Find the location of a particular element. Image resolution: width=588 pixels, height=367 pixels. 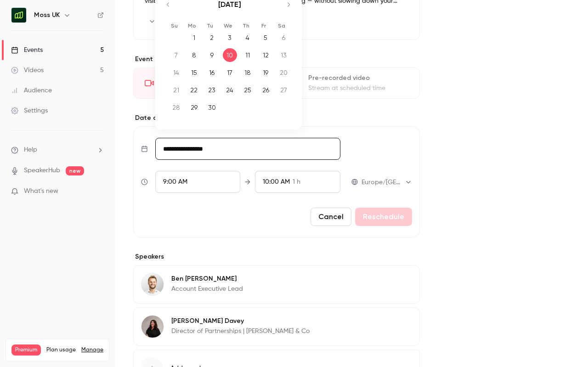

td: Thursday, September 11, 2025 is located at coordinates (248, 55).